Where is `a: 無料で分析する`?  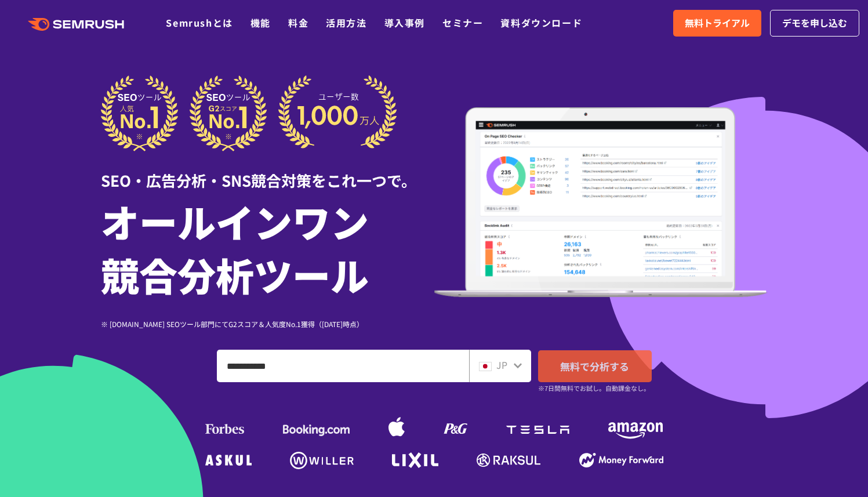 a: 無料で分析する is located at coordinates (595, 366).